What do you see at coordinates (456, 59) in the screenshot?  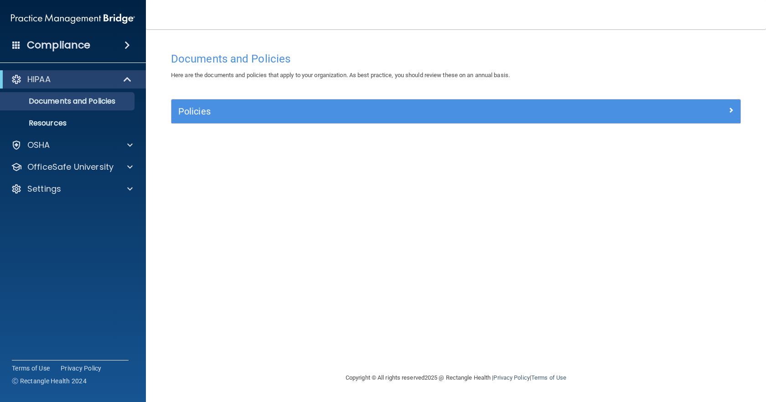 I see `h4: Documents and Policies` at bounding box center [456, 59].